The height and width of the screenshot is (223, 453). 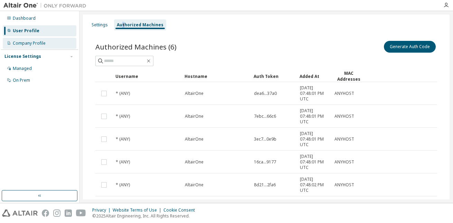 What do you see at coordinates (100, 25) in the screenshot?
I see `div: Settings` at bounding box center [100, 25].